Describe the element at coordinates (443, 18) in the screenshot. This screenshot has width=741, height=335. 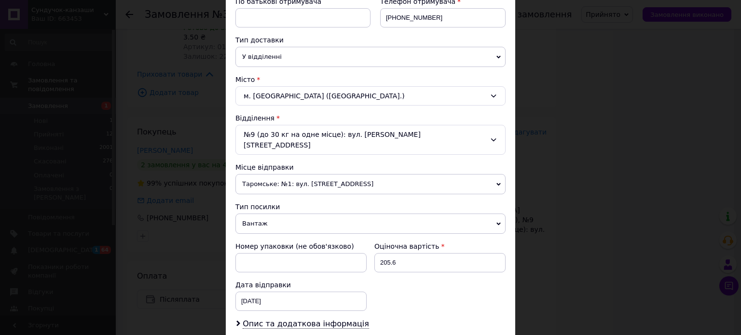
I see `input: +380` at that location.